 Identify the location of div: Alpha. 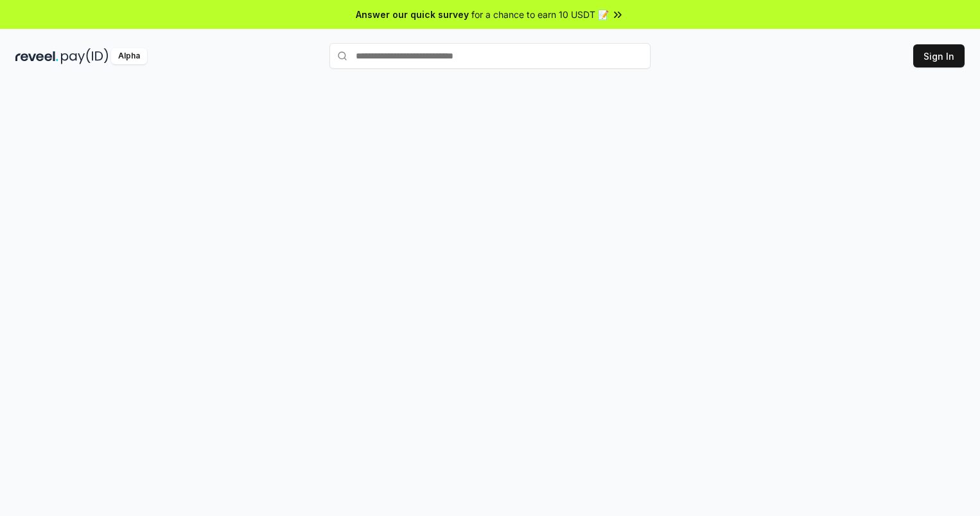
(129, 56).